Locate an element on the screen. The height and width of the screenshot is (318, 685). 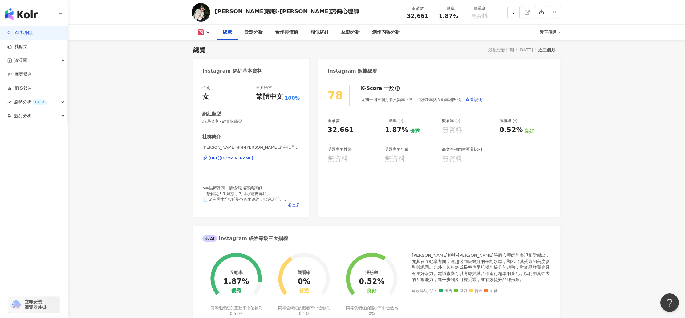
div: 同等級網紅的漲粉率中位數為 is located at coordinates (371, 311).